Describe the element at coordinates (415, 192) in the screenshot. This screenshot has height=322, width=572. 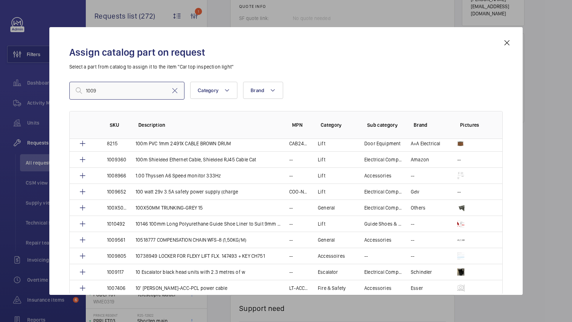
I see `p: Gdv` at that location.